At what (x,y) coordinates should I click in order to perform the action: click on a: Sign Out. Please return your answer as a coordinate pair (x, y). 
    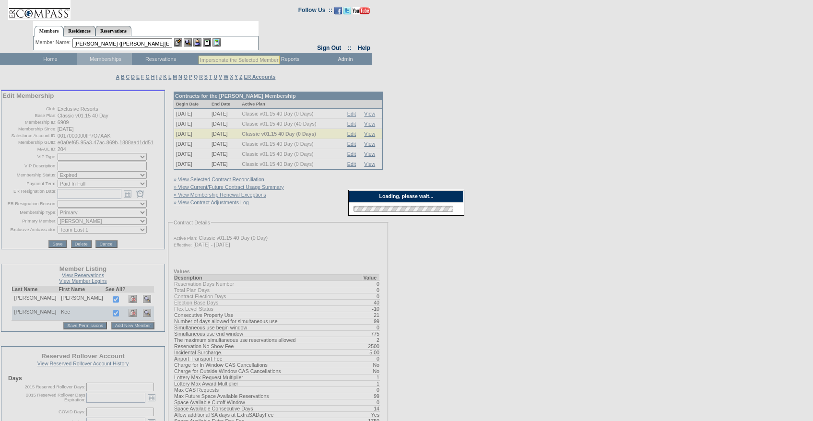
    Looking at the image, I should click on (329, 48).